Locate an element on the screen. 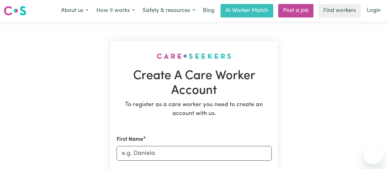 The width and height of the screenshot is (388, 169). p: To register as a care worker you need to create an account with us. is located at coordinates (194, 110).